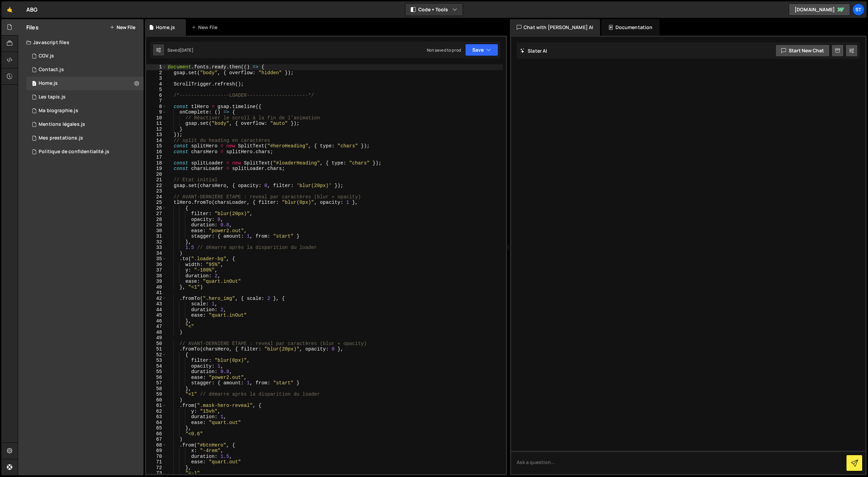  Describe the element at coordinates (156, 366) in the screenshot. I see `div: 54` at that location.